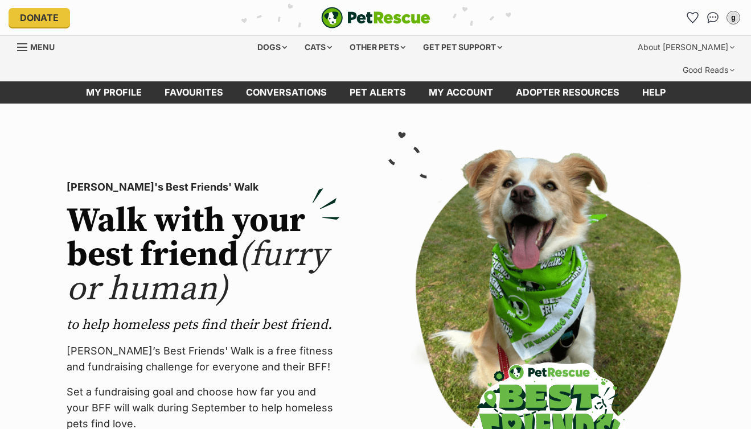 The height and width of the screenshot is (429, 751). What do you see at coordinates (39, 18) in the screenshot?
I see `a: Donate` at bounding box center [39, 18].